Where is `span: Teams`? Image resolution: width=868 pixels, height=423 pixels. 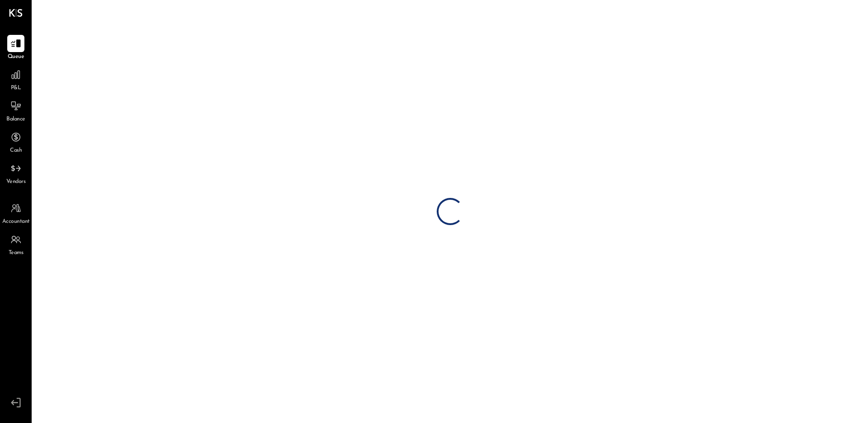
span: Teams is located at coordinates (16, 253).